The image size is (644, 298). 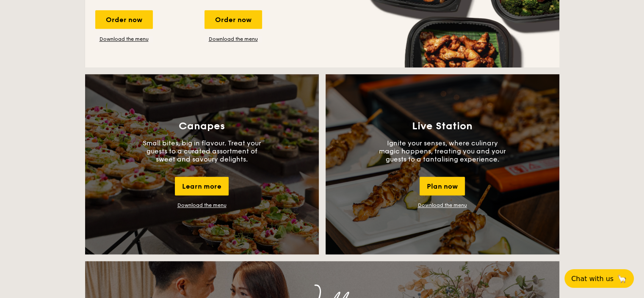 What do you see at coordinates (442, 126) in the screenshot?
I see `h3: Live Station` at bounding box center [442, 126].